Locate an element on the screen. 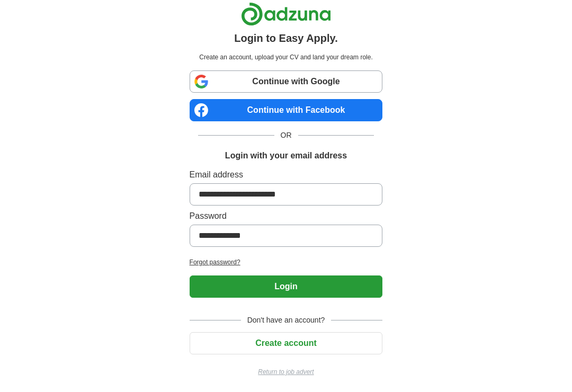 This screenshot has height=392, width=572. h2: Forgot password? is located at coordinates (286, 262).